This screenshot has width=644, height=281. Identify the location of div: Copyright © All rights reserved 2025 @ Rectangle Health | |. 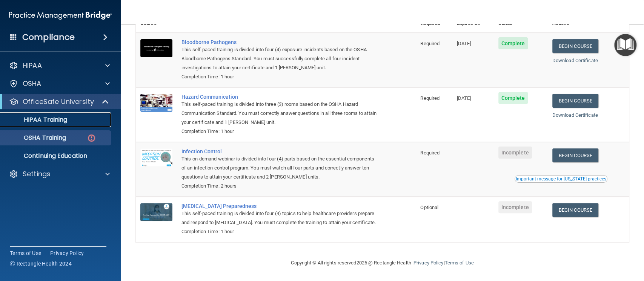
(383, 263).